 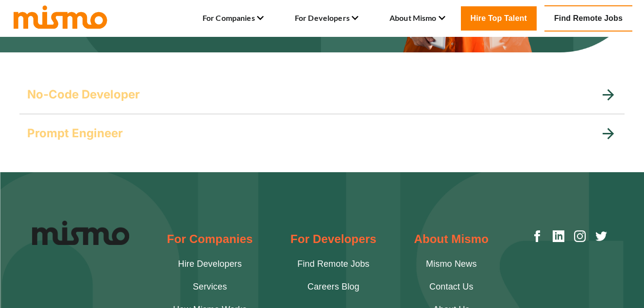 What do you see at coordinates (210, 264) in the screenshot?
I see `a: Hire Developers` at bounding box center [210, 264].